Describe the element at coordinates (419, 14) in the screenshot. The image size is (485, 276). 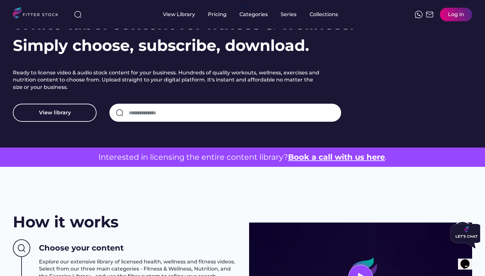
I see `img: meteor-icons_whatsapp%20%281%29.svg` at that location.